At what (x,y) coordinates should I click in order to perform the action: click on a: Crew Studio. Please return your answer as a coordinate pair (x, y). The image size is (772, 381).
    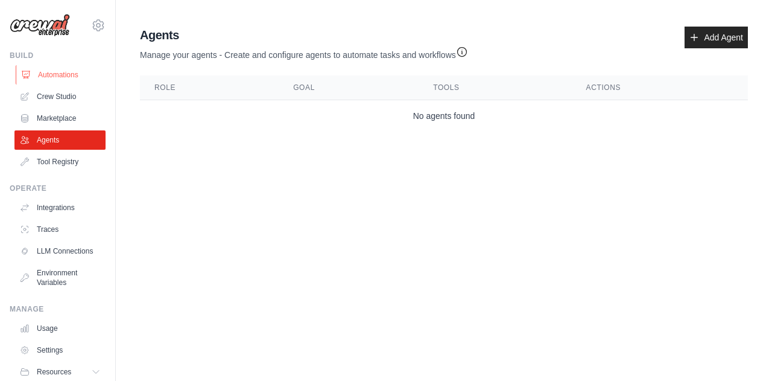
    Looking at the image, I should click on (60, 97).